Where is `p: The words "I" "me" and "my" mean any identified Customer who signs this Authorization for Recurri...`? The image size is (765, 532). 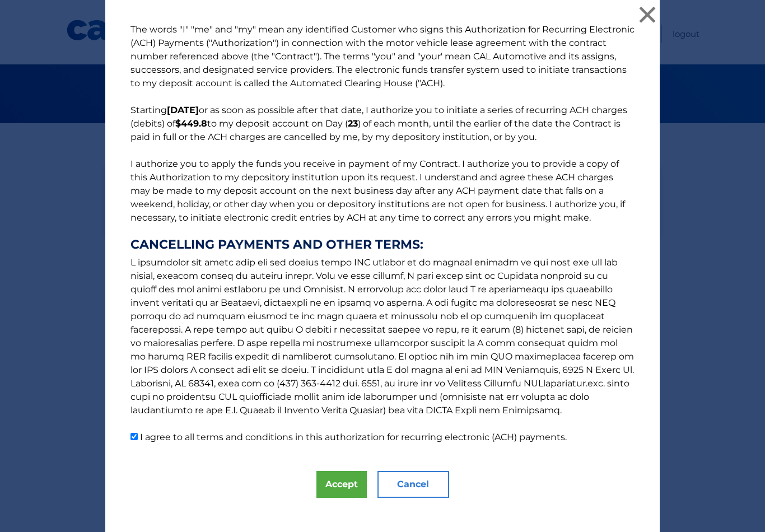
p: The words "I" "me" and "my" mean any identified Customer who signs this Authorization for Recurri... is located at coordinates (382, 233).